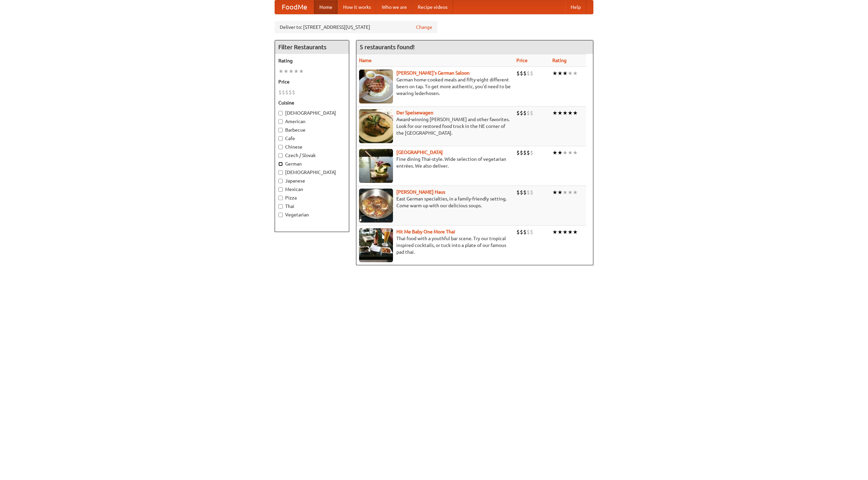 The width and height of the screenshot is (868, 480). I want to click on input: German, so click(281, 164).